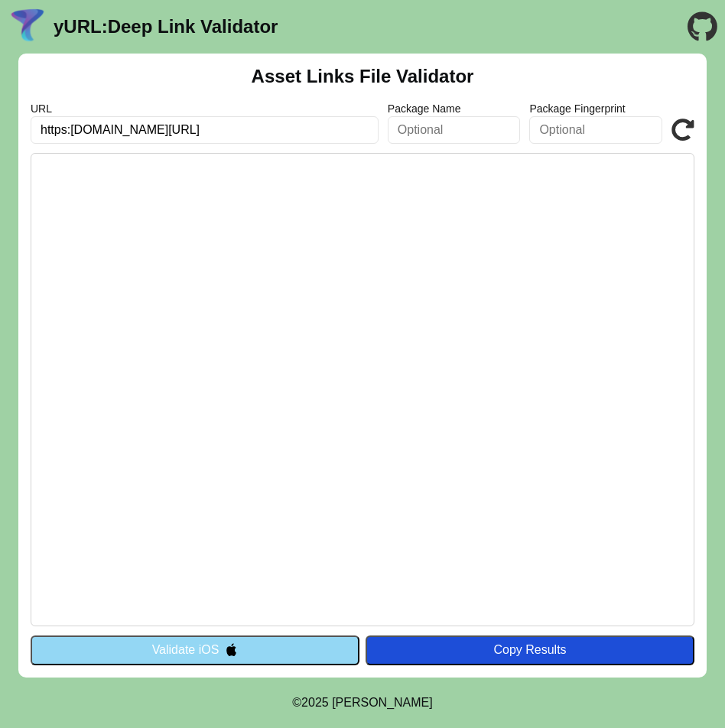 Image resolution: width=725 pixels, height=728 pixels. I want to click on img: appleIcon.svg, so click(231, 649).